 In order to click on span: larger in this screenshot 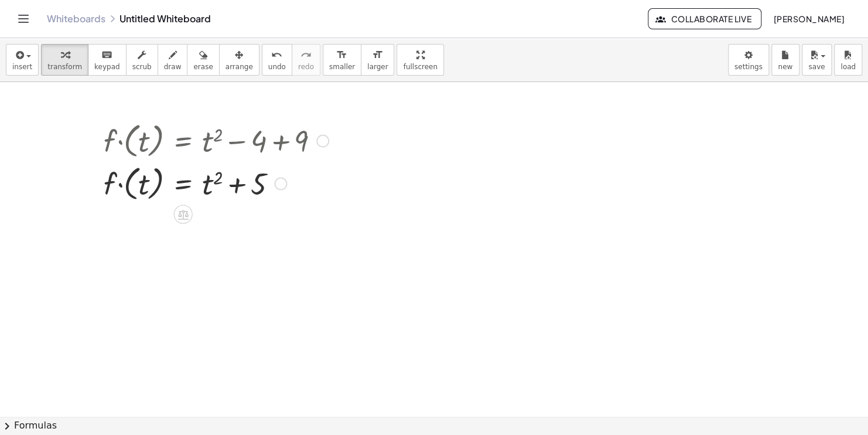, I will do `click(377, 67)`.